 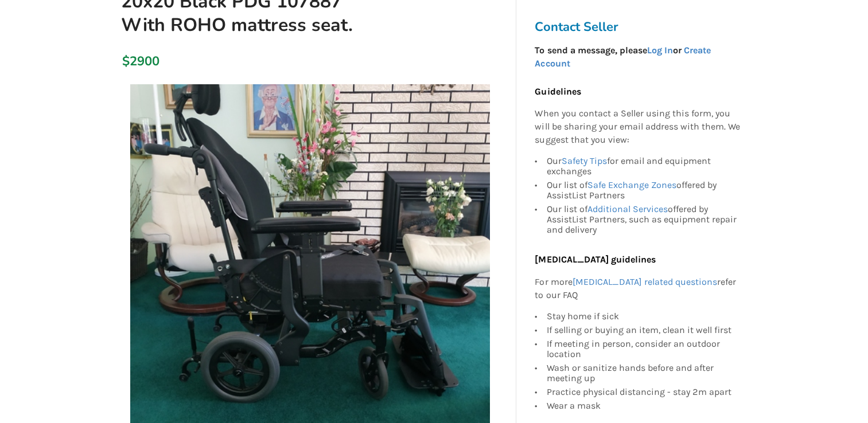 What do you see at coordinates (643, 191) in the screenshot?
I see `div: Our list of offered by AssistList Partners` at bounding box center [643, 191].